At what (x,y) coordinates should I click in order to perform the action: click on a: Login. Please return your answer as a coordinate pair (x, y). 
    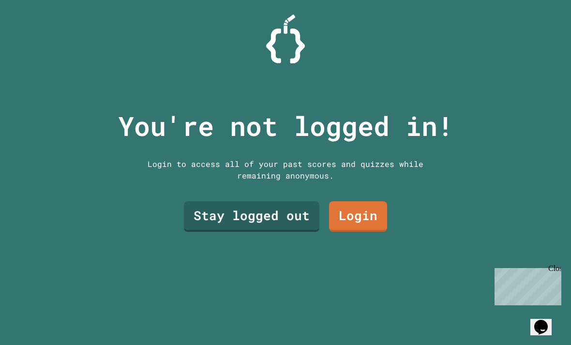
    Looking at the image, I should click on (358, 216).